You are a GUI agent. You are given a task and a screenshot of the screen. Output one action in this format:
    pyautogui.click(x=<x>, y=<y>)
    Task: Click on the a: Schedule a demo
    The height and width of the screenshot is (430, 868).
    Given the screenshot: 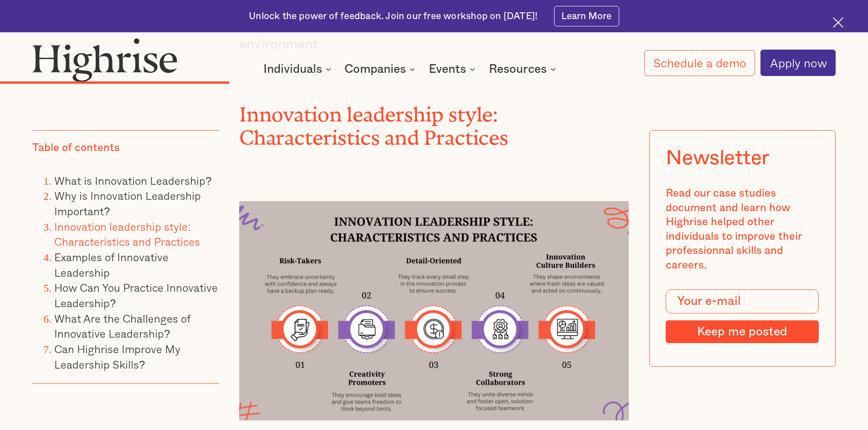 What is the action you would take?
    pyautogui.click(x=700, y=63)
    